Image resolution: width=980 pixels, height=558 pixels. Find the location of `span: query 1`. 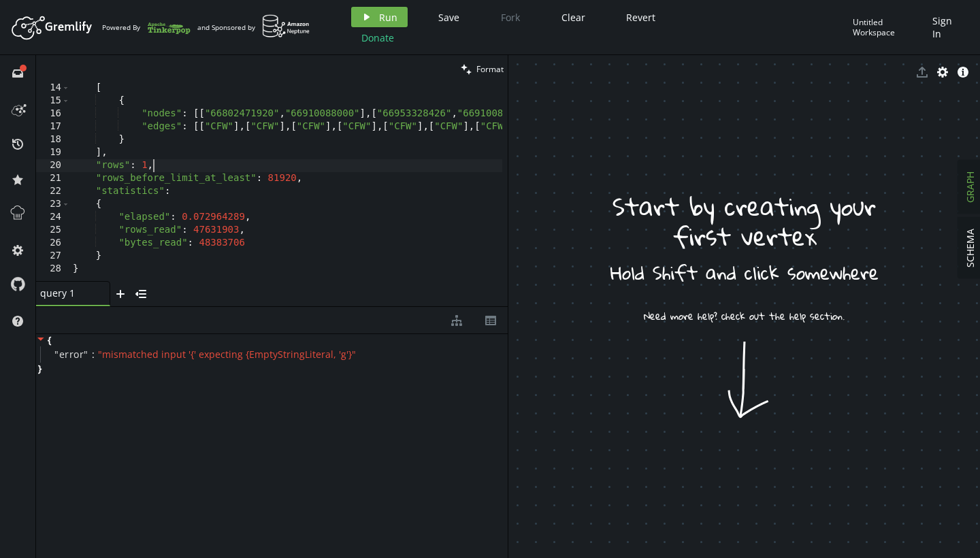

span: query 1 is located at coordinates (68, 293).